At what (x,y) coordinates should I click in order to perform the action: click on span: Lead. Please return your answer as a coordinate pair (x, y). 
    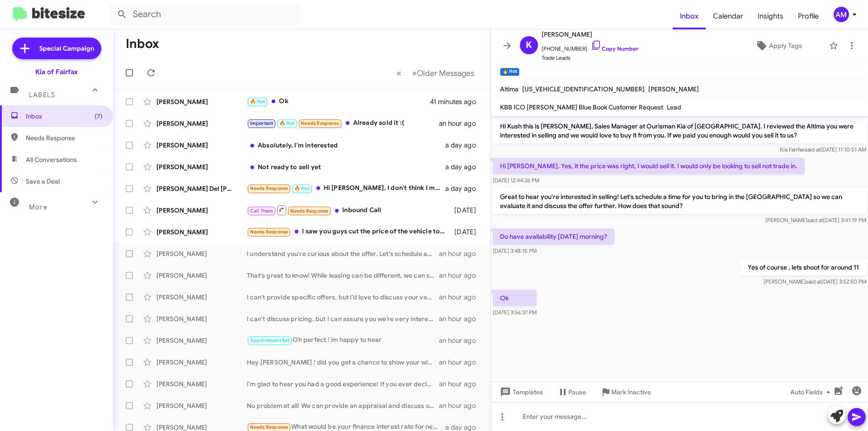
    Looking at the image, I should click on (674, 107).